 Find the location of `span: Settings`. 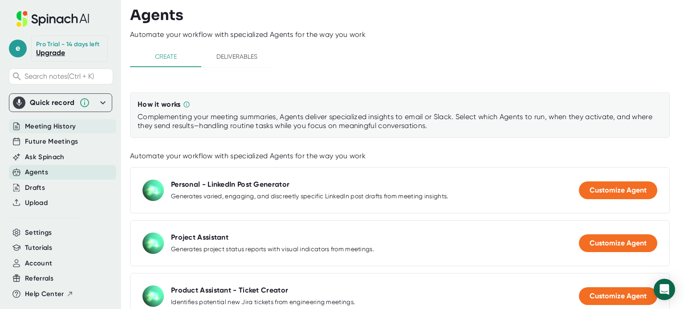

span: Settings is located at coordinates (38, 233).